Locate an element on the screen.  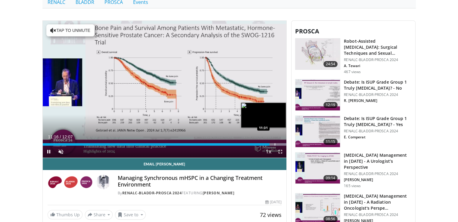
span: 72 views is located at coordinates (271, 215).